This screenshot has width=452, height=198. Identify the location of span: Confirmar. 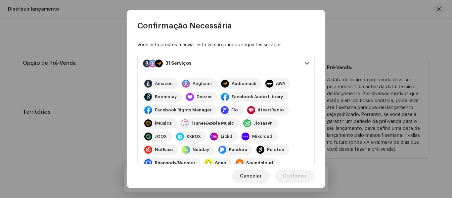
(295, 176).